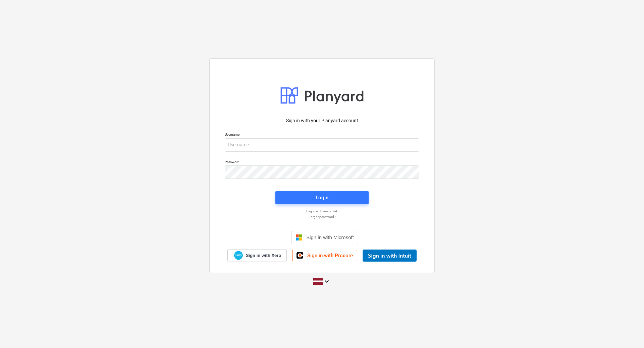 This screenshot has height=348, width=644. I want to click on a: Sign in with Xero, so click(257, 255).